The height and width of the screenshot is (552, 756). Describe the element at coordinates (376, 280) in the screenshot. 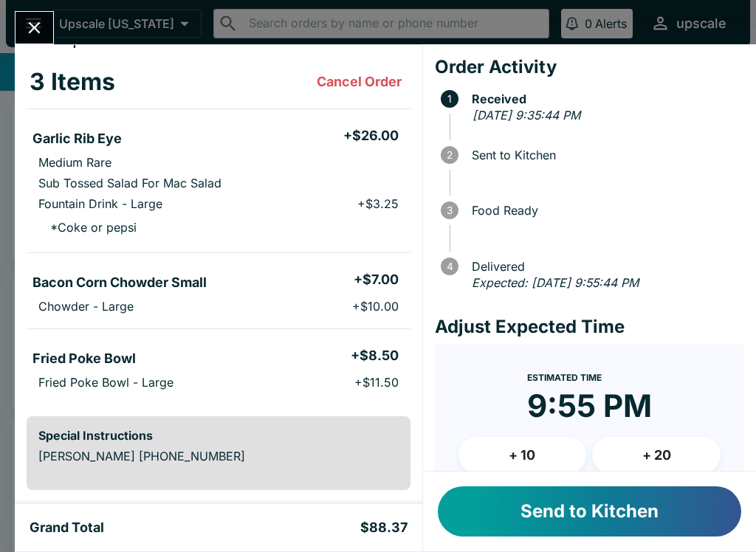

I see `h5: + $7.00` at that location.